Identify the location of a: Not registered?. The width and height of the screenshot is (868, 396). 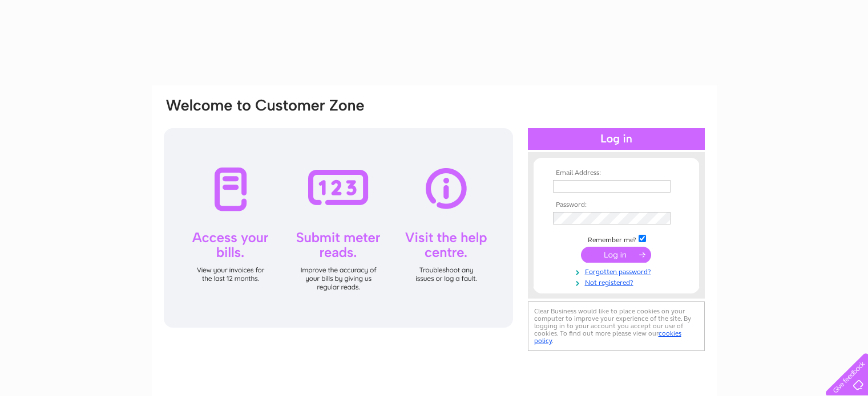
(617, 282).